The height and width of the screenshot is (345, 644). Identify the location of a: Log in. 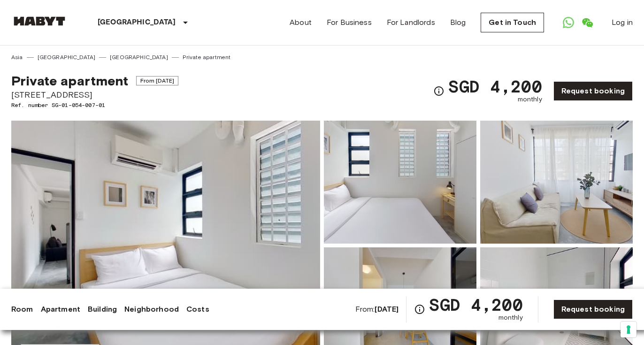
(622, 22).